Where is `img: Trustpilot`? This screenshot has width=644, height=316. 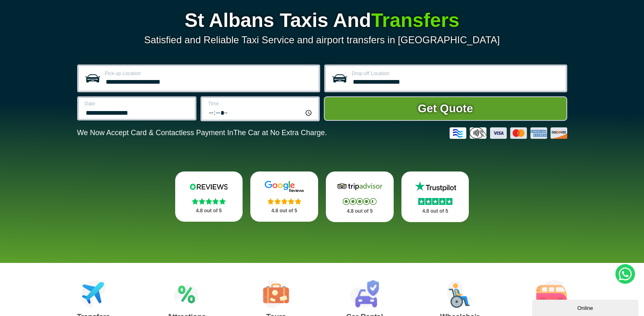
img: Trustpilot is located at coordinates (435, 187).